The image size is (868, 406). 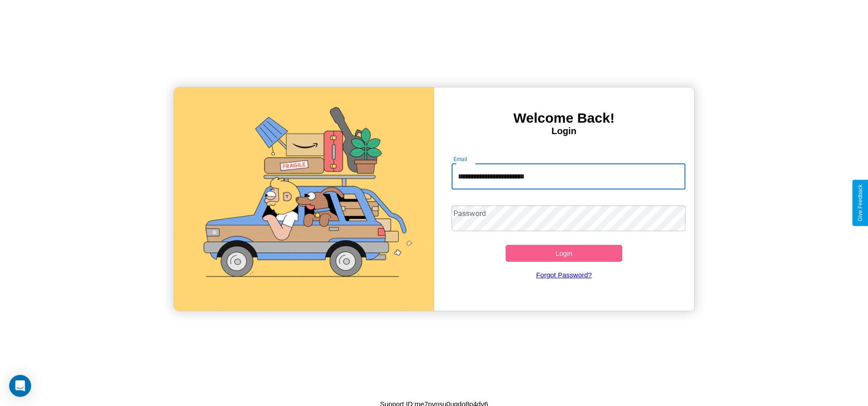 I want to click on h3: Welcome Back!, so click(x=564, y=118).